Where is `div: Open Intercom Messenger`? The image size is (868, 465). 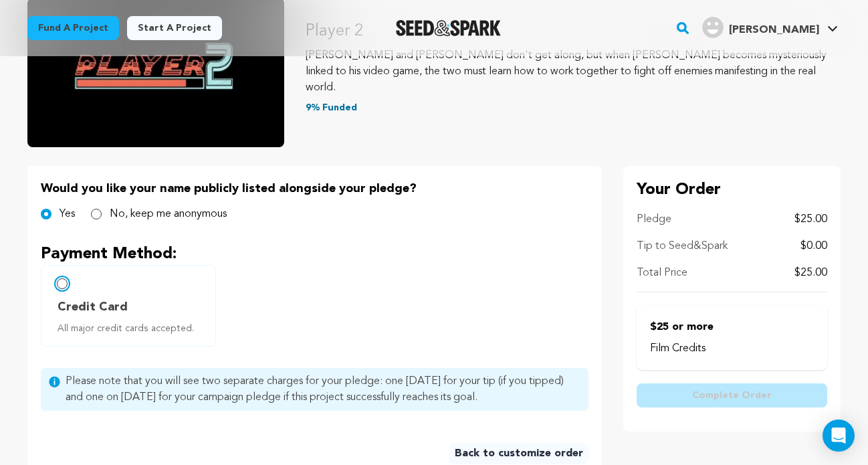 div: Open Intercom Messenger is located at coordinates (839, 436).